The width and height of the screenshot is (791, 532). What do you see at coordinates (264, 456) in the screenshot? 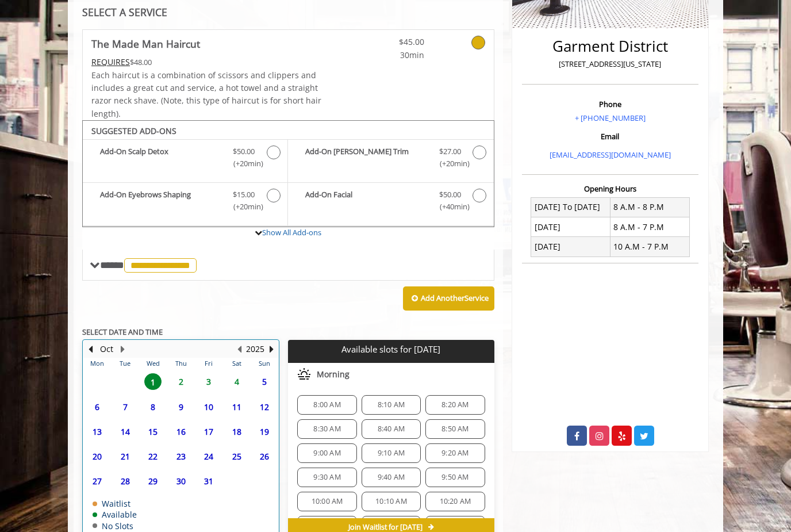
I see `td: Select day26` at bounding box center [264, 456].